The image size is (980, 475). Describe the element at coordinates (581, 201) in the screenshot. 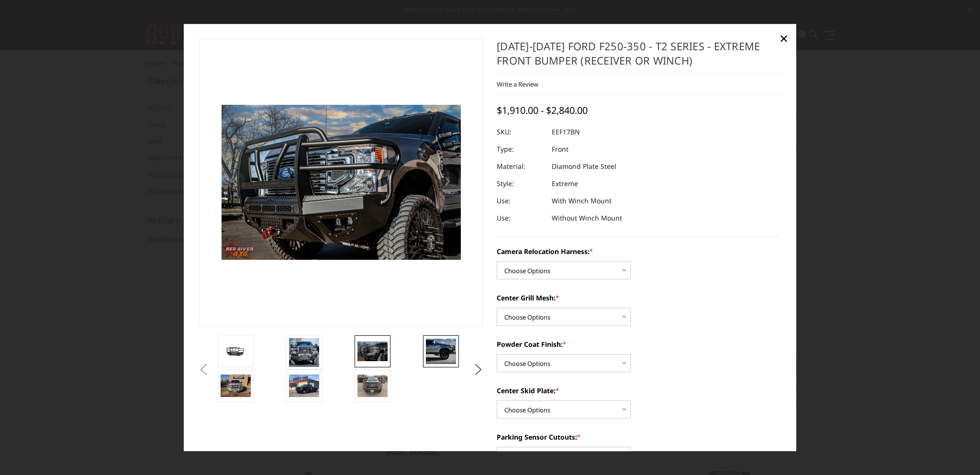

I see `dd: With Winch Mount` at that location.